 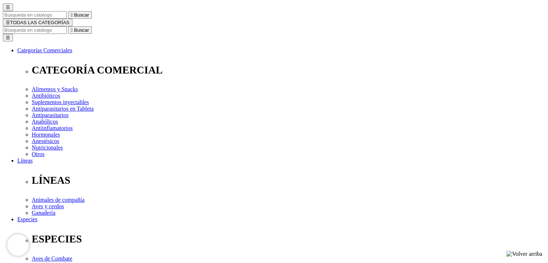 I want to click on span: Alimentos y Snacks, so click(x=55, y=89).